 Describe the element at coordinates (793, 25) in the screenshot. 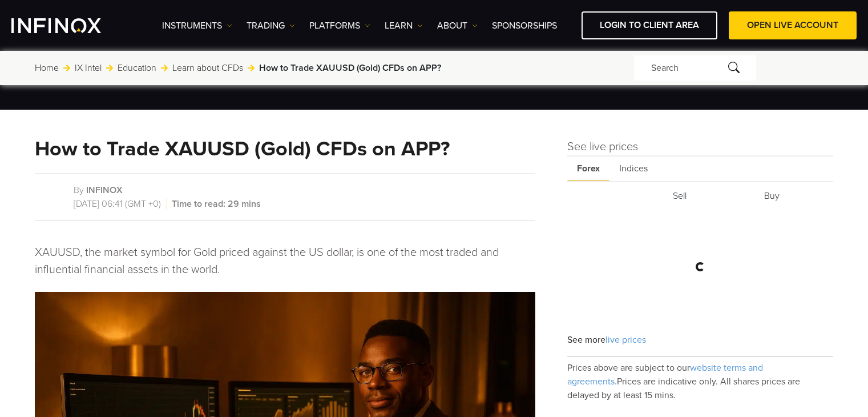

I see `a: OPEN LIVE ACCOUNT` at that location.